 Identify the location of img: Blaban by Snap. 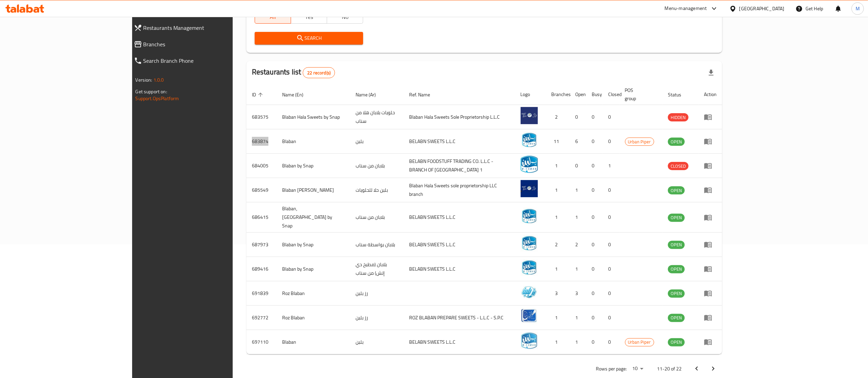
(529, 243).